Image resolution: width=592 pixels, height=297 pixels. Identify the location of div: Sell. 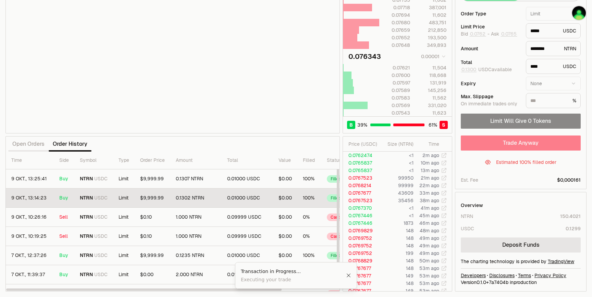
(64, 217).